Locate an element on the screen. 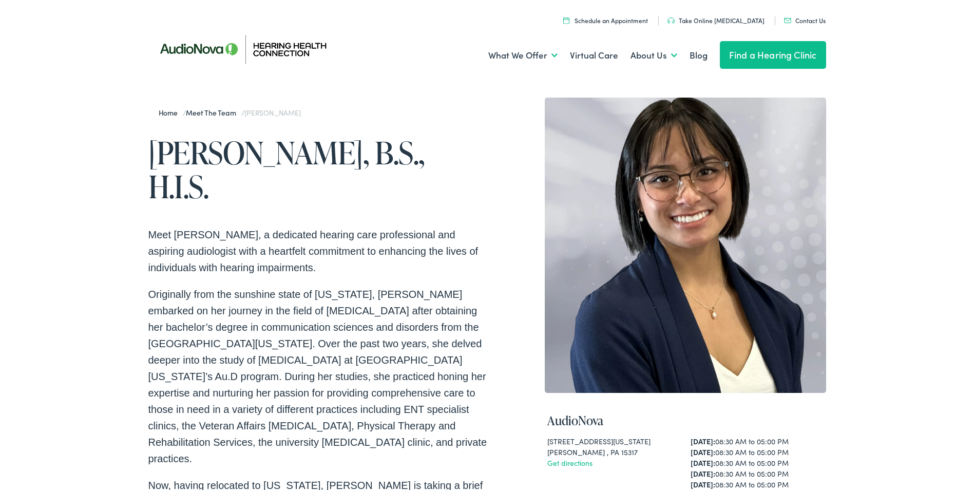 The image size is (974, 490). a: Contact Us is located at coordinates (805, 20).